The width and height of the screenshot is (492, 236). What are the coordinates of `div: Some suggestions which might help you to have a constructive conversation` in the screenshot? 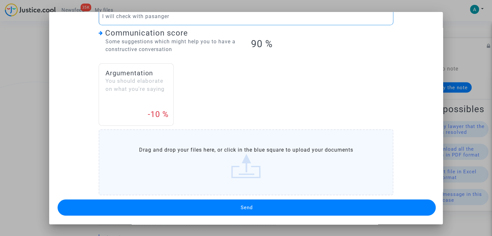 It's located at (170, 46).